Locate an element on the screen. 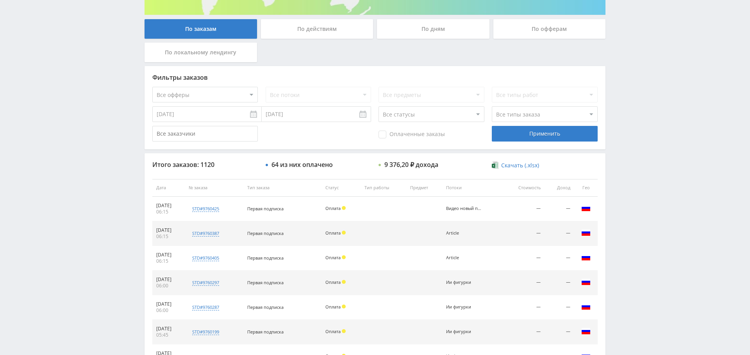 Image resolution: width=750 pixels, height=355 pixels. div: По офферам is located at coordinates (550, 29).